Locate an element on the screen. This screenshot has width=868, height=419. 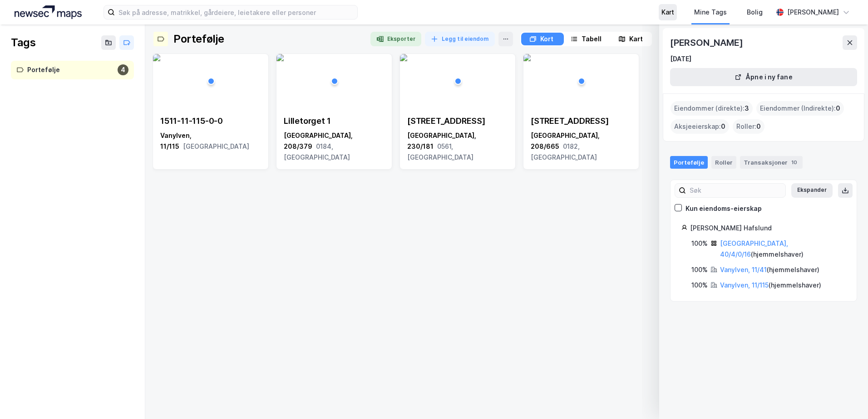
span: 3 is located at coordinates (747, 109).